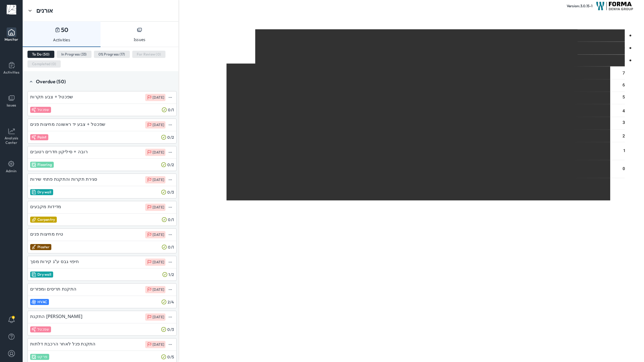 Image resolution: width=644 pixels, height=362 pixels. What do you see at coordinates (12, 41) in the screenshot?
I see `a: Monitor` at bounding box center [12, 41].